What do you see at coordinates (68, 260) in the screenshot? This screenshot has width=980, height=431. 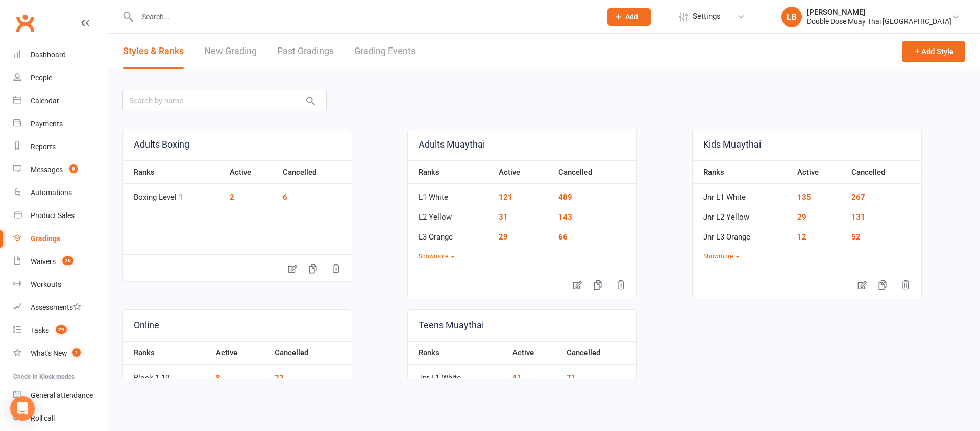 I see `span: 20` at bounding box center [68, 260].